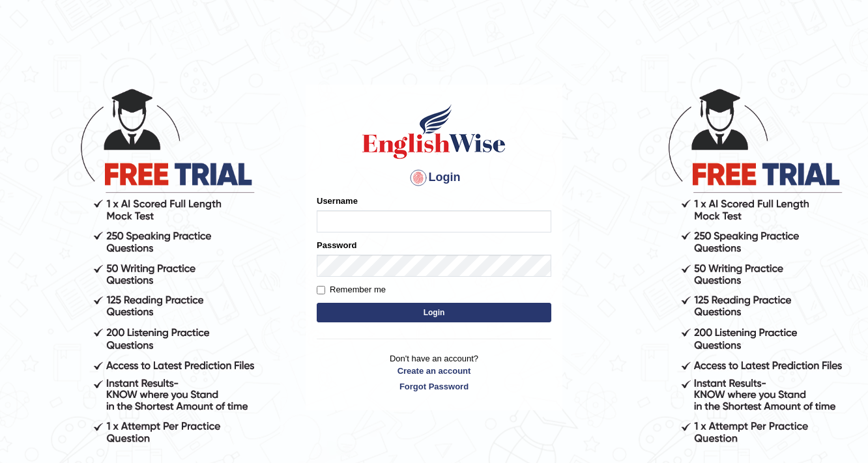  I want to click on p: Don't have an account?, so click(434, 372).